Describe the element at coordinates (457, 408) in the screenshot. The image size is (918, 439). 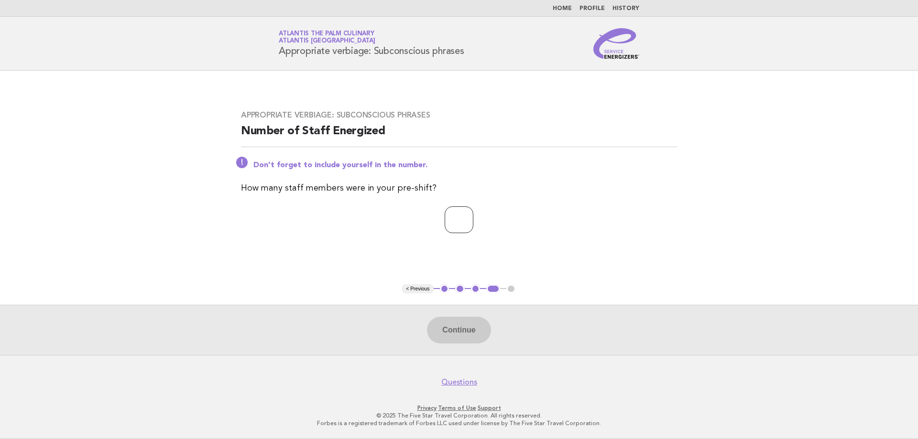
I see `a: Terms of Use` at that location.